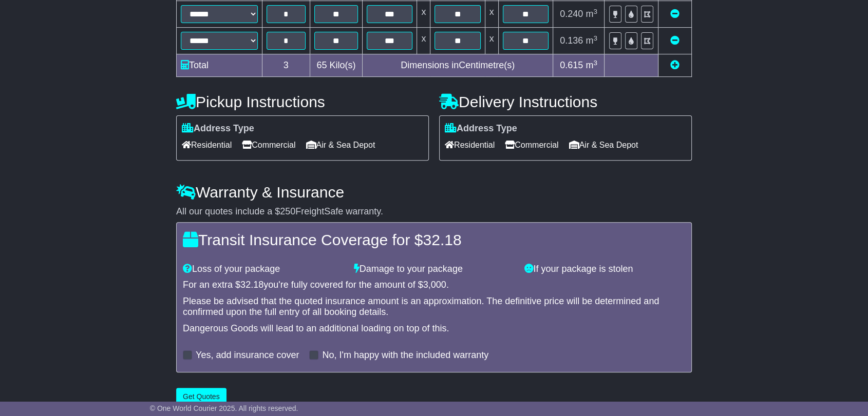 This screenshot has width=868, height=416. What do you see at coordinates (566, 102) in the screenshot?
I see `h4: Delivery Instructions` at bounding box center [566, 102].